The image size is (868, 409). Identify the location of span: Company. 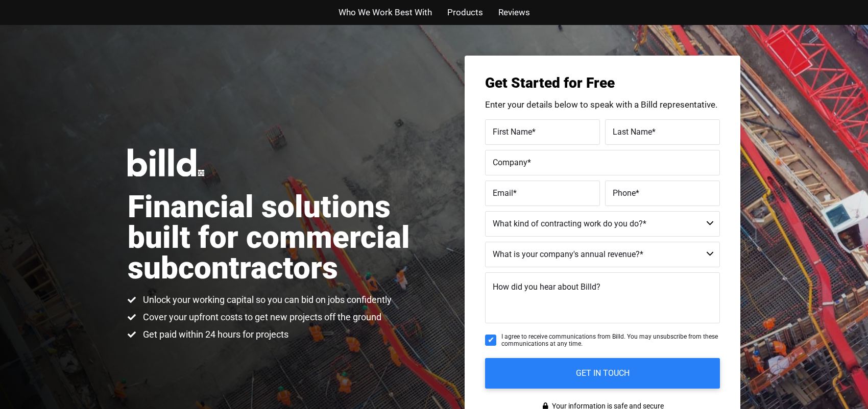
(510, 161).